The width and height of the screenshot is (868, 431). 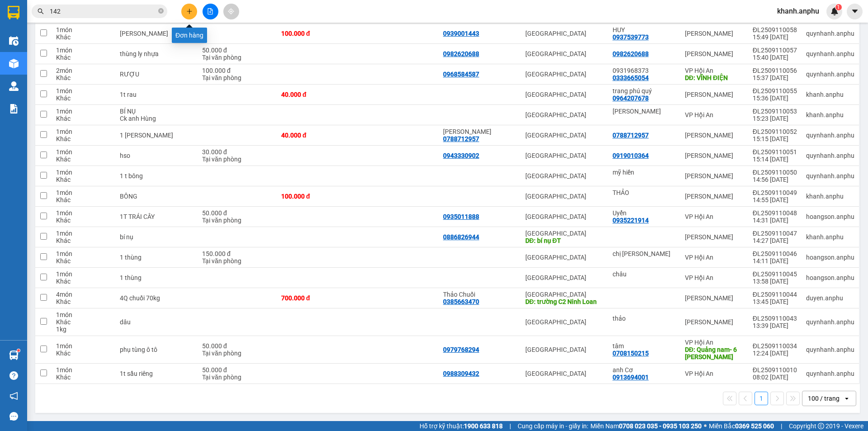 What do you see at coordinates (480, 132) in the screenshot?
I see `div: Trí Kiên` at bounding box center [480, 132].